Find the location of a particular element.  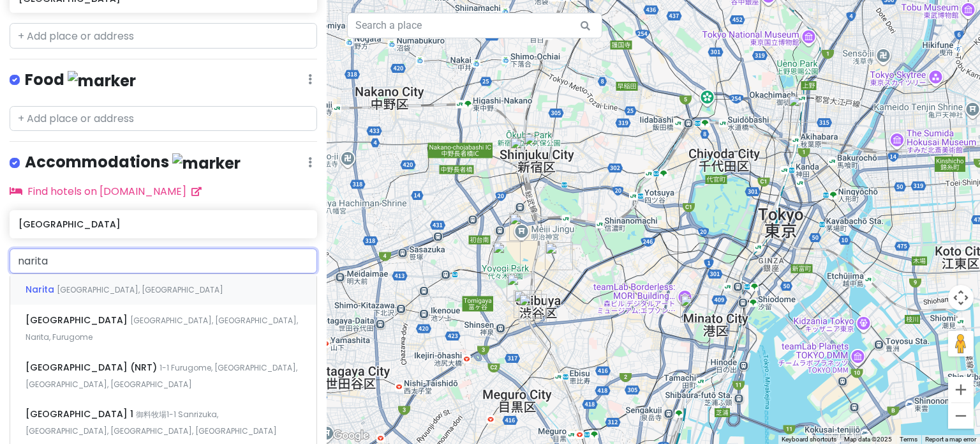

div: Akihabara is located at coordinates (802, 108).